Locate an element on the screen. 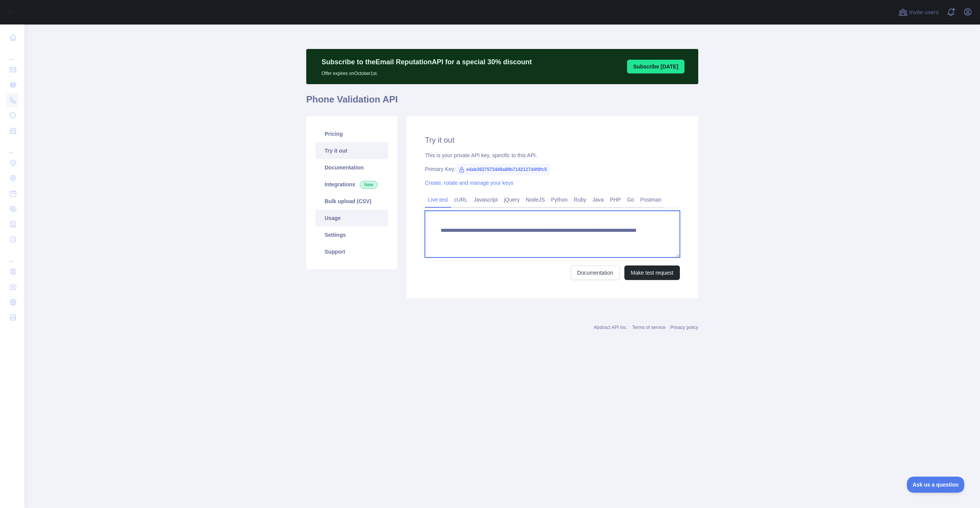  div: Primary Key: is located at coordinates (552, 170).